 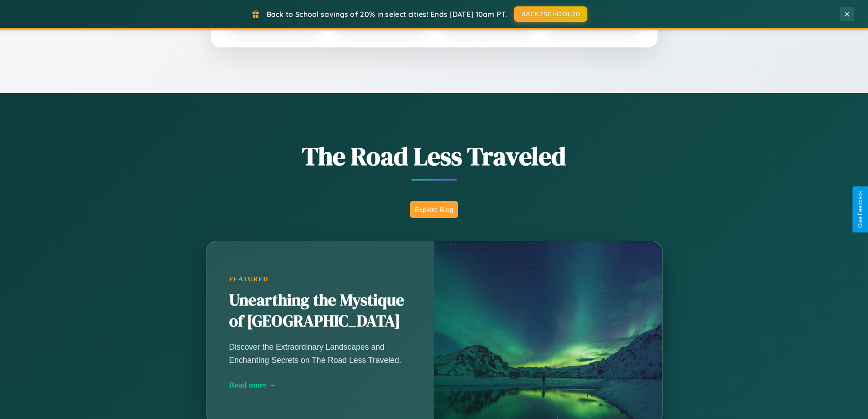 I want to click on button: Explore Blog, so click(x=434, y=210).